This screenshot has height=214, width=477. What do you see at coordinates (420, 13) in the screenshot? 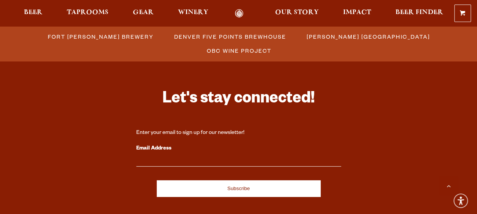
I see `span: Beer Finder` at bounding box center [420, 13].